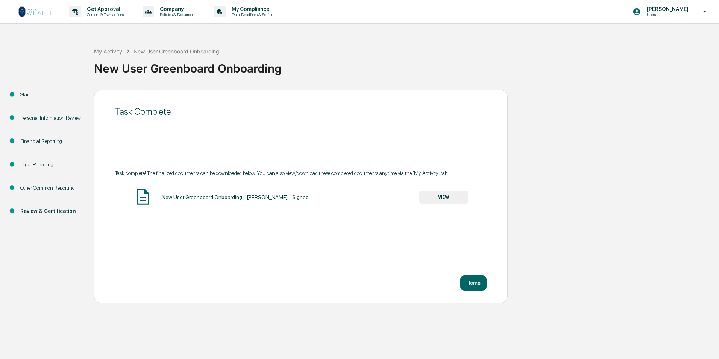 The image size is (719, 359). I want to click on p: Company, so click(176, 9).